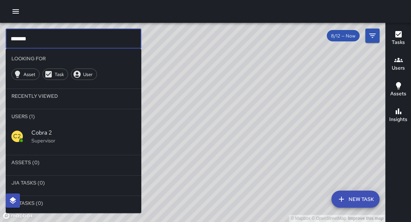  What do you see at coordinates (398, 94) in the screenshot?
I see `h6: Assets` at bounding box center [398, 94].